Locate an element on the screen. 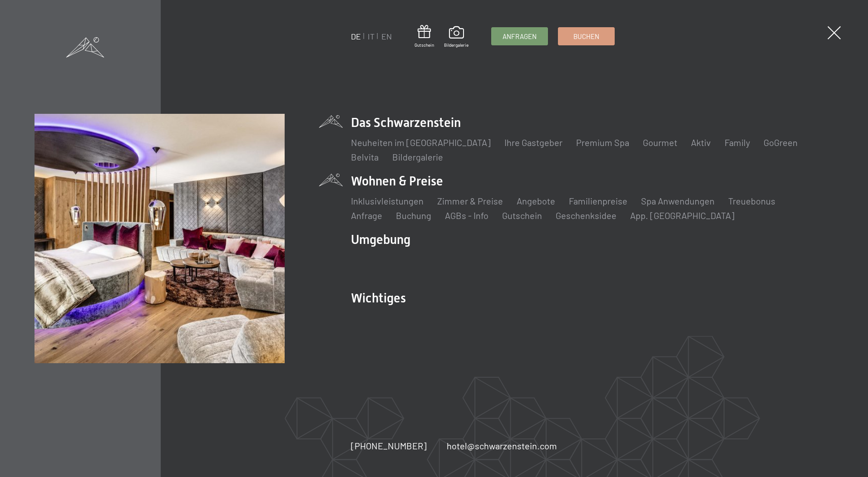 This screenshot has width=868, height=477. a: GoGreen is located at coordinates (780, 143).